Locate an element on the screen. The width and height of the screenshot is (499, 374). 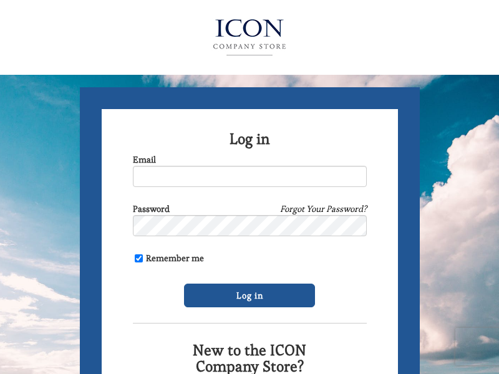
a: Forgot Your Password? is located at coordinates (323, 209).